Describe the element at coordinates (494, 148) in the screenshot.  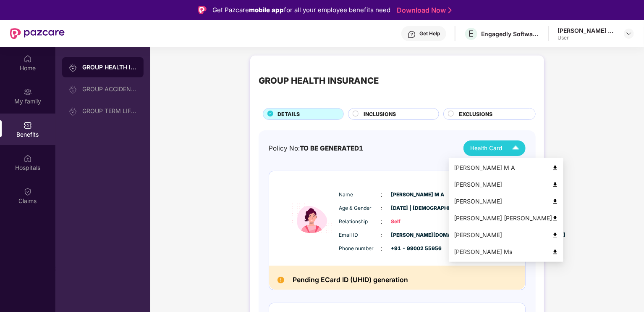
I see `button: Health Card` at that location.